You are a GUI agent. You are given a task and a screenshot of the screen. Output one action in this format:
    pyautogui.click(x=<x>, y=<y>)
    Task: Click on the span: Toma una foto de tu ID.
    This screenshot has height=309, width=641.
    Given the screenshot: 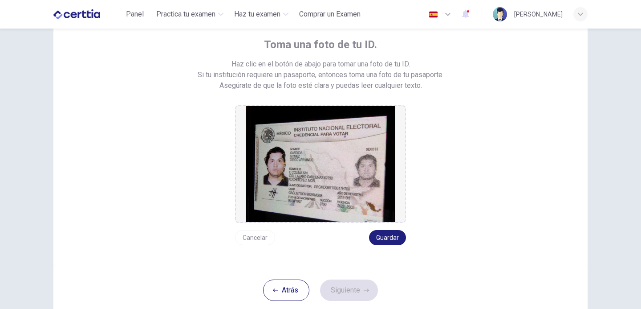 What is the action you would take?
    pyautogui.click(x=321, y=45)
    